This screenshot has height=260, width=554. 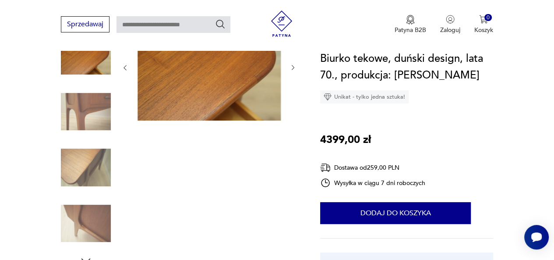 I want to click on div: Unikat - tylko jedna sztuka!, so click(x=364, y=97).